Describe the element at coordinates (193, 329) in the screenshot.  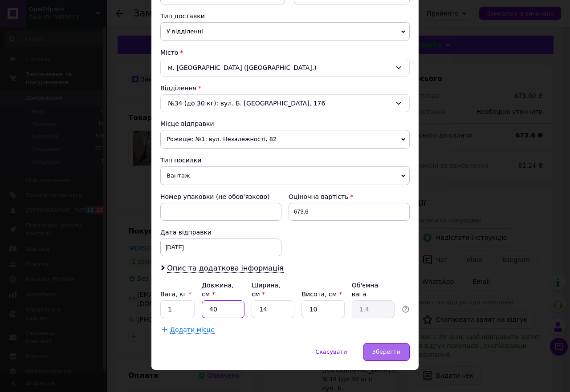
I see `span: Додати місце` at that location.